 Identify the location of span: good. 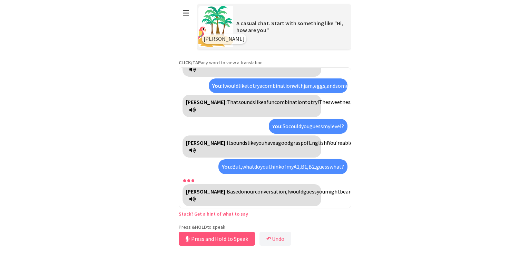
(284, 143).